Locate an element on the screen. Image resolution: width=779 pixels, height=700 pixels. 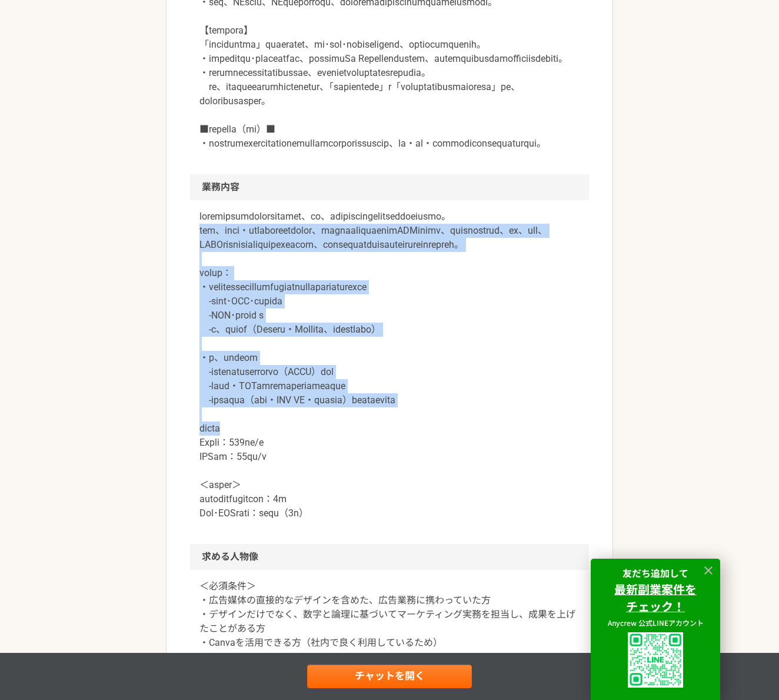
strong: 友だち追加して is located at coordinates (655, 573).